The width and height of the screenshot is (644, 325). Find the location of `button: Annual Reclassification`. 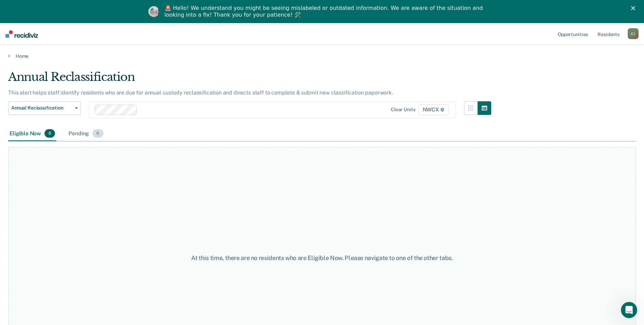

button: Annual Reclassification is located at coordinates (45, 108).